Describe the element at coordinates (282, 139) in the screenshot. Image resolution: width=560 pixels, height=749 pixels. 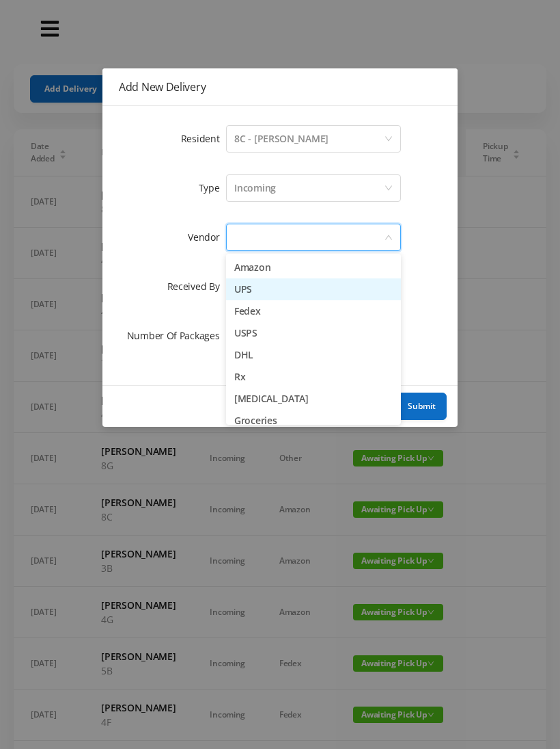
I see `div: 8C - Karolina Lukasiewicz` at that location.